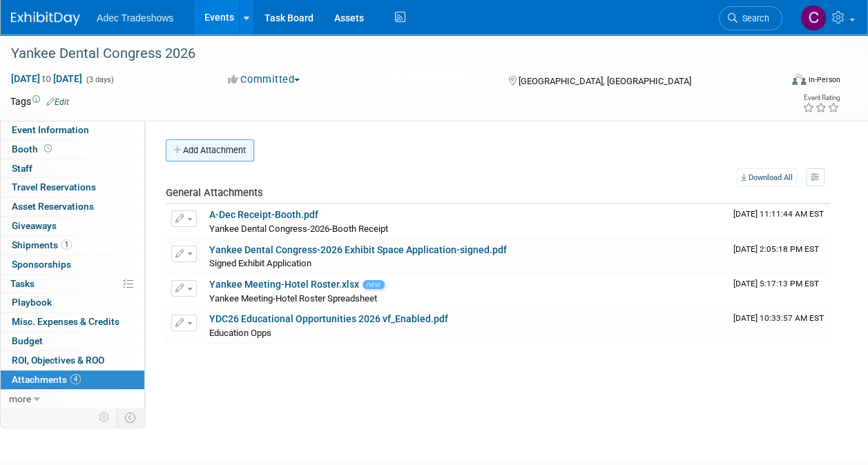 Image resolution: width=868 pixels, height=465 pixels. I want to click on span: new, so click(374, 285).